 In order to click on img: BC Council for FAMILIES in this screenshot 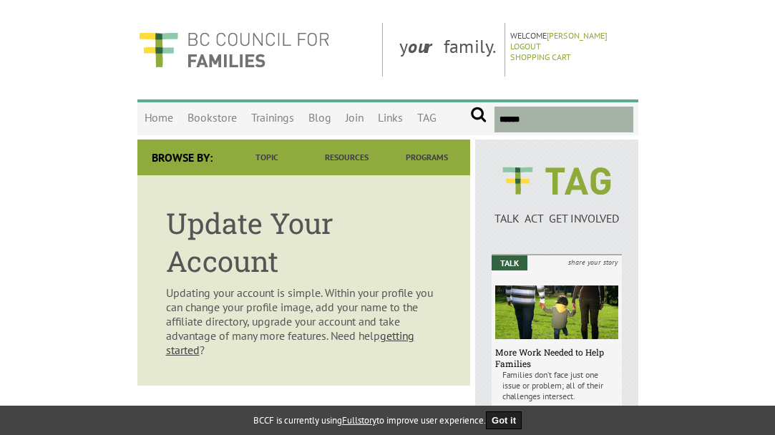, I will do `click(234, 49)`.